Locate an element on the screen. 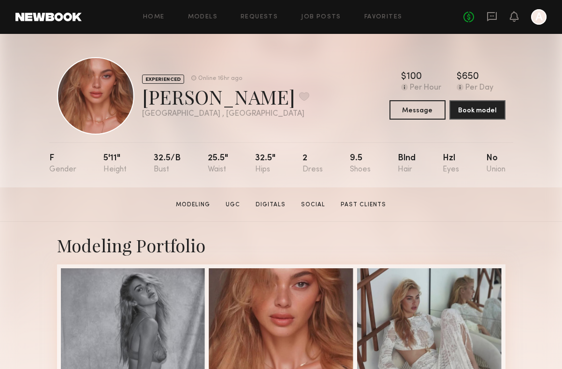 Image resolution: width=562 pixels, height=369 pixels. div: 9.5 is located at coordinates (360, 163).